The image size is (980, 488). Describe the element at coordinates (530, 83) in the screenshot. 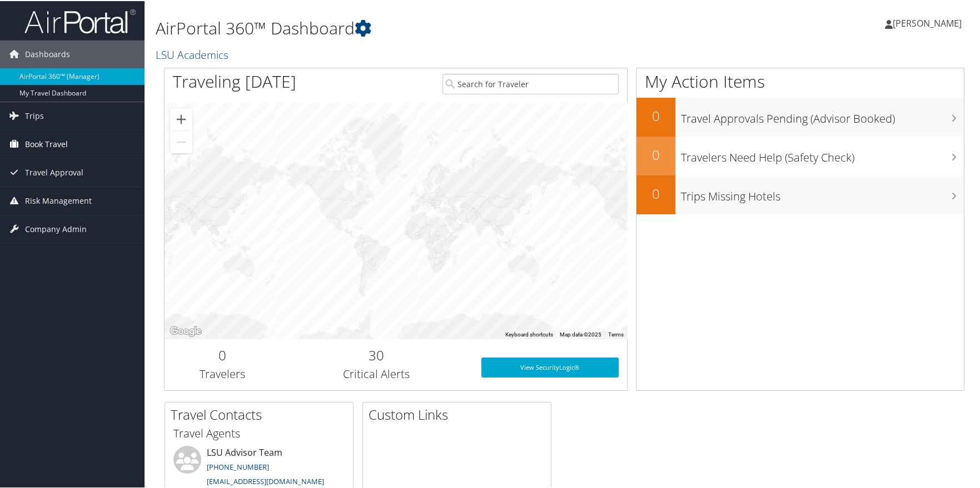

I see `input: Search for Traveler` at that location.